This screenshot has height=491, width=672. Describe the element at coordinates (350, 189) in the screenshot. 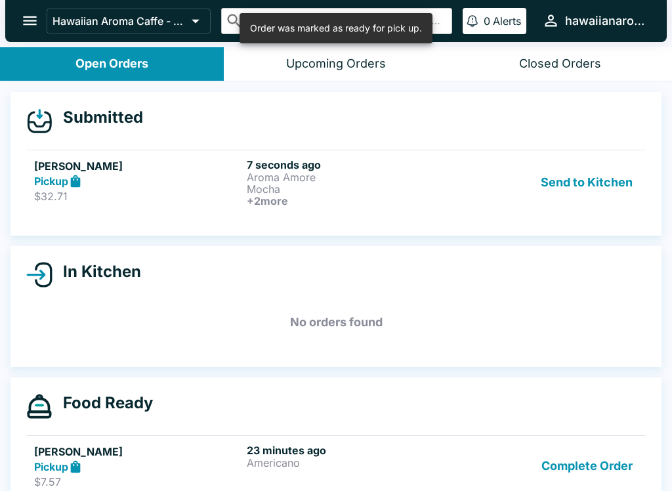

I see `p: Mocha` at that location.